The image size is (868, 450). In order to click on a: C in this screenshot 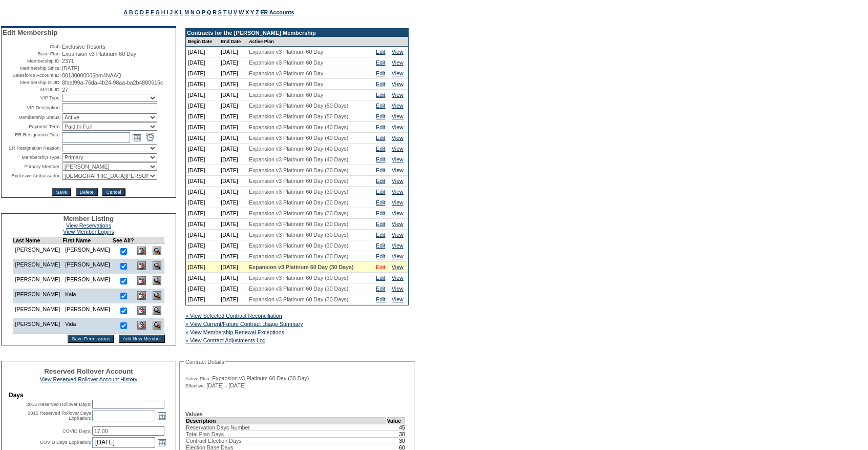, I will do `click(137, 13)`.